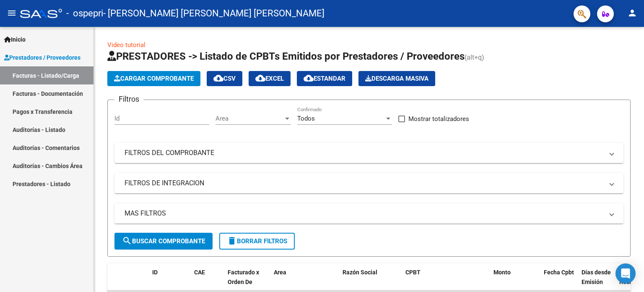  I want to click on span: Todos, so click(306, 119).